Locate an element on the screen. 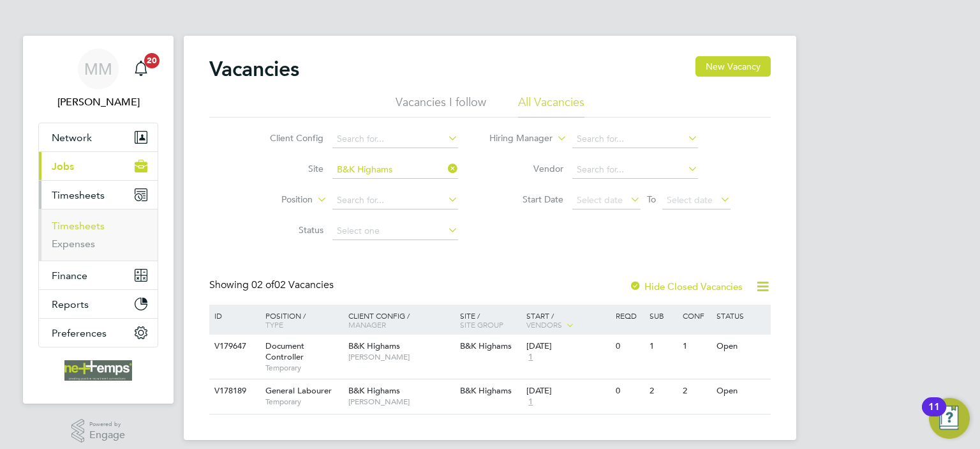  span: Jobs is located at coordinates (63, 166).